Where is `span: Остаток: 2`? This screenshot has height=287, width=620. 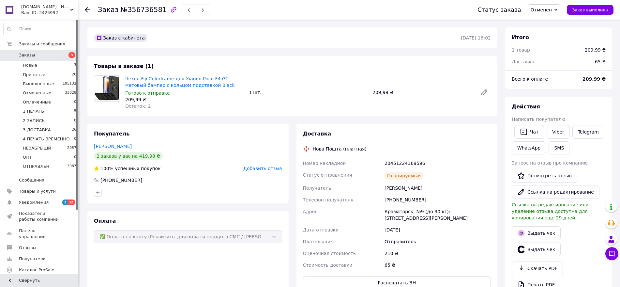 span: Остаток: 2 is located at coordinates (138, 106).